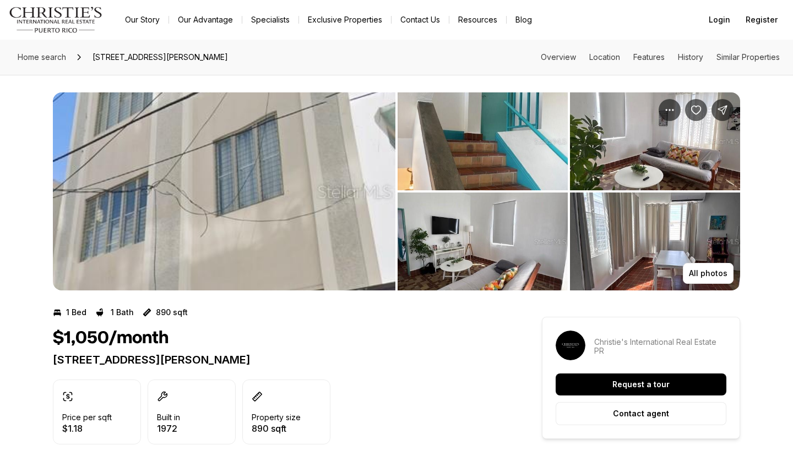 Image resolution: width=793 pixels, height=451 pixels. I want to click on p: 1 Bath, so click(122, 313).